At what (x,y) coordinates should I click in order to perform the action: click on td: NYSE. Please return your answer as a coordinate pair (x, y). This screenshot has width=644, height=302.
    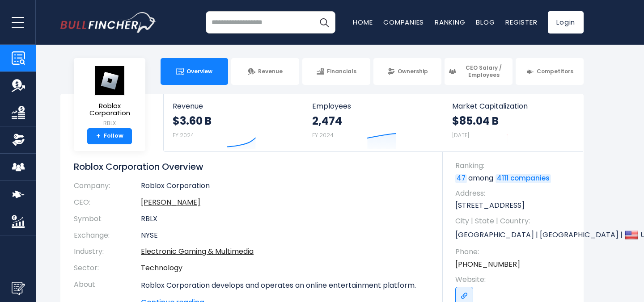
    Looking at the image, I should click on (285, 236).